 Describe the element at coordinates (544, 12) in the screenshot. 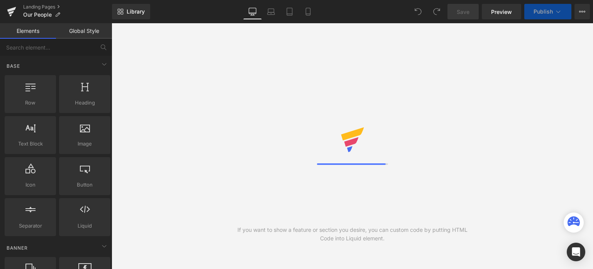

I see `span: Publish` at that location.